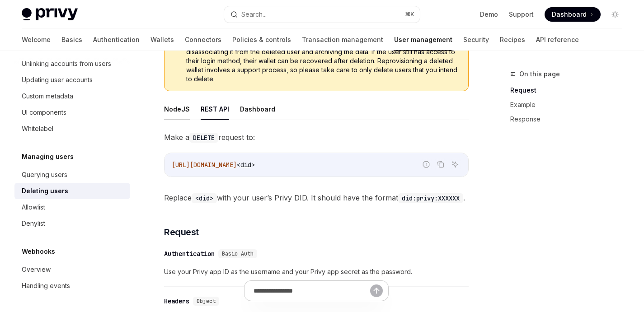 The width and height of the screenshot is (644, 312). Describe the element at coordinates (47, 157) in the screenshot. I see `h5: Managing users` at that location.